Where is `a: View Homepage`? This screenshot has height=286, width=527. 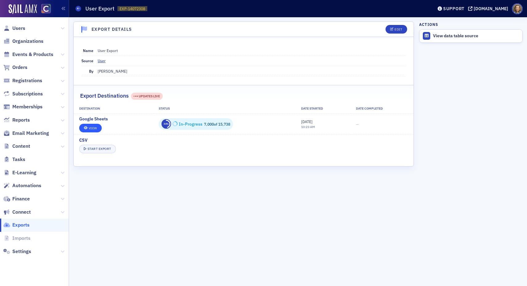
a: View Homepage is located at coordinates (44, 9).